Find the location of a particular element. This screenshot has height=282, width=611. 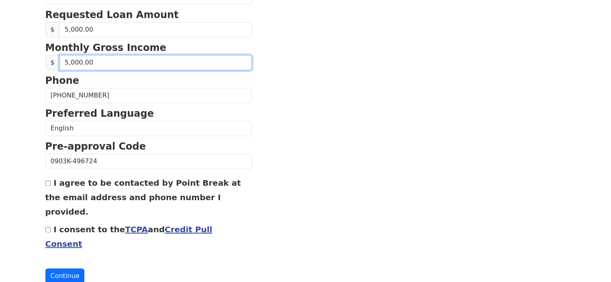

input: Phone is located at coordinates (149, 96).